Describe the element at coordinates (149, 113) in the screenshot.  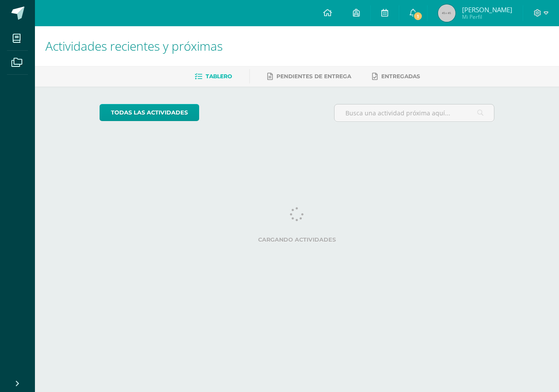
I see `a: todas las Actividades` at that location.